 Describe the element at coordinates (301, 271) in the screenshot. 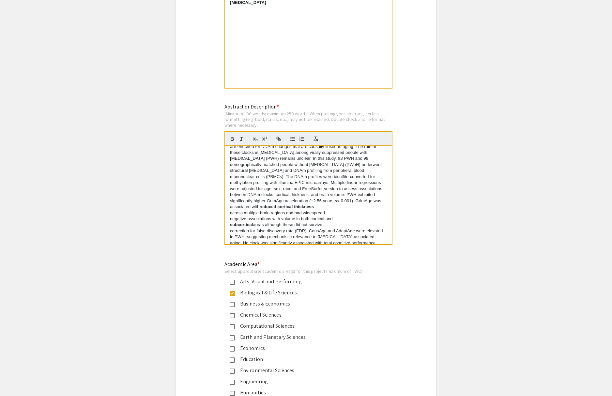

I see `div: Select appropriate academic area(s) for this project (maximum of TWO)` at that location.